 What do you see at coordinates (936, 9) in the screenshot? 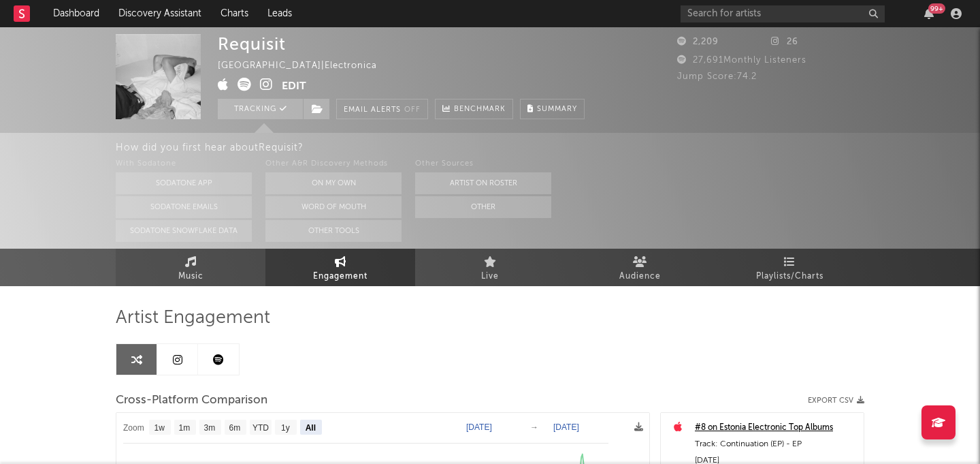
I see `div: 99 +` at bounding box center [936, 9].